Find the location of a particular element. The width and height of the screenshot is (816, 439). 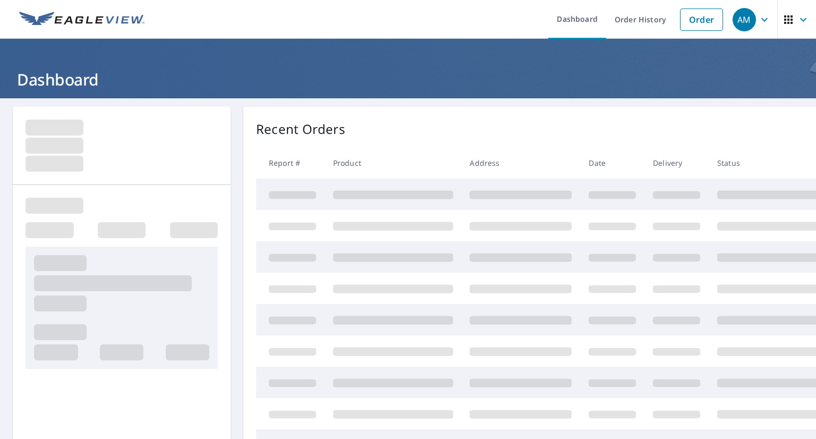

th: Date is located at coordinates (612, 163).